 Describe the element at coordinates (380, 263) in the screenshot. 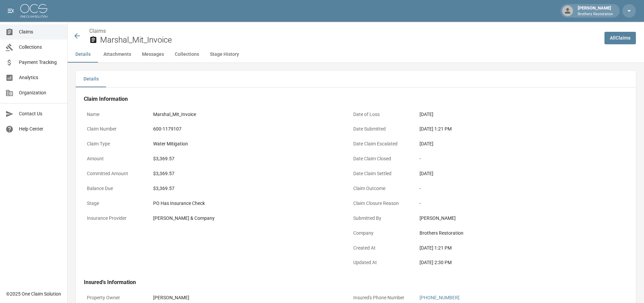

I see `p: Updated At` at that location.